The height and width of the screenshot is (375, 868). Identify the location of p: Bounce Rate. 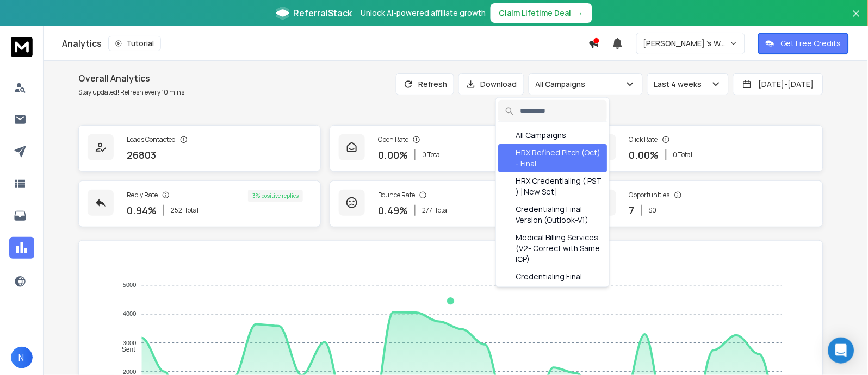
(396, 195).